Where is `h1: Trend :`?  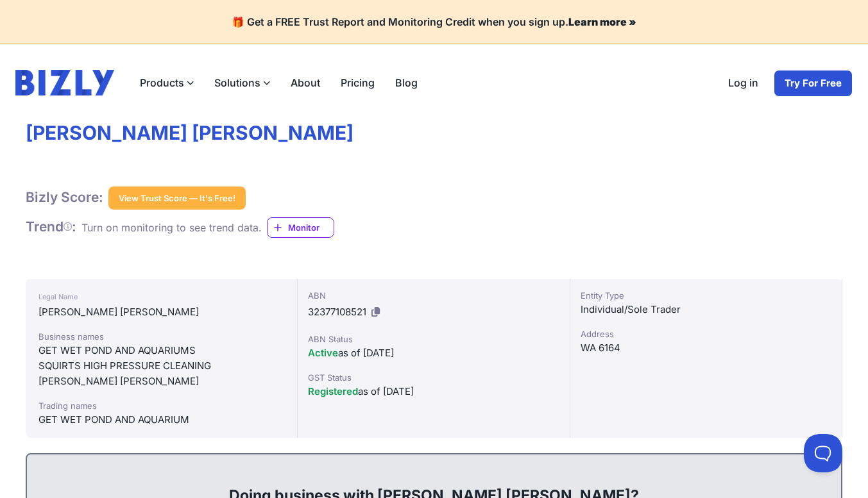
h1: Trend : is located at coordinates (50, 227).